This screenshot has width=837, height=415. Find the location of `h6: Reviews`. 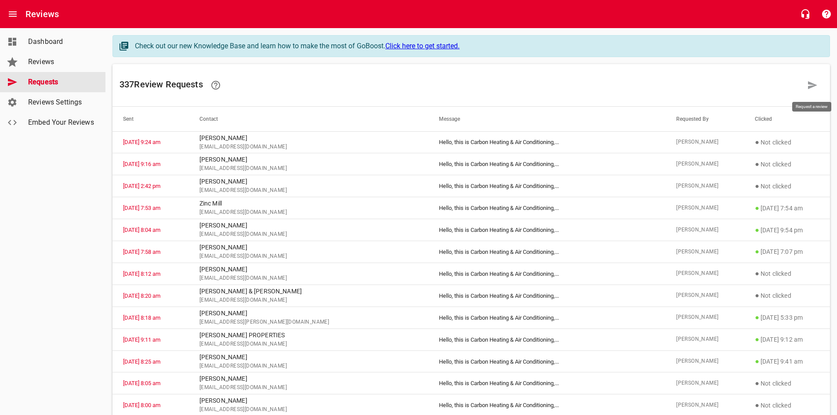

h6: Reviews is located at coordinates (42, 14).